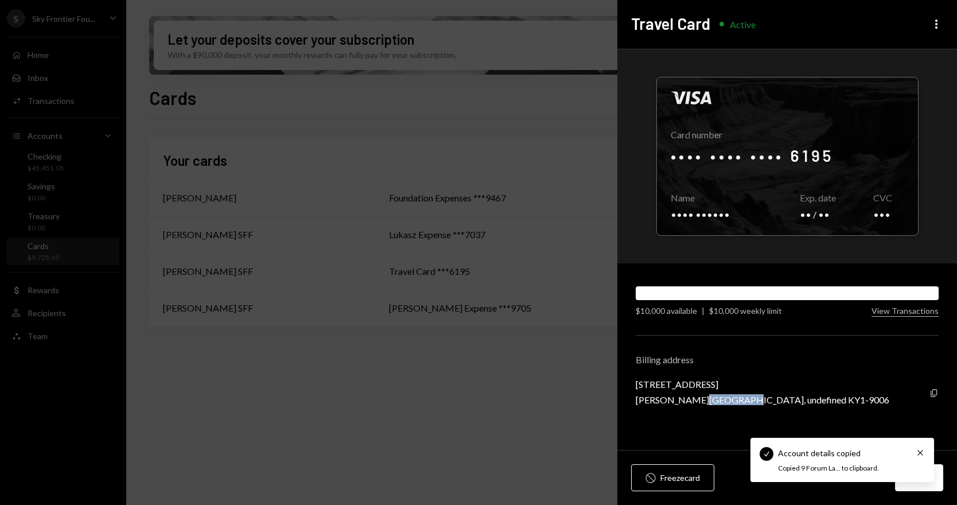 Image resolution: width=957 pixels, height=505 pixels. What do you see at coordinates (673, 478) in the screenshot?
I see `button: Freezecard` at bounding box center [673, 478].